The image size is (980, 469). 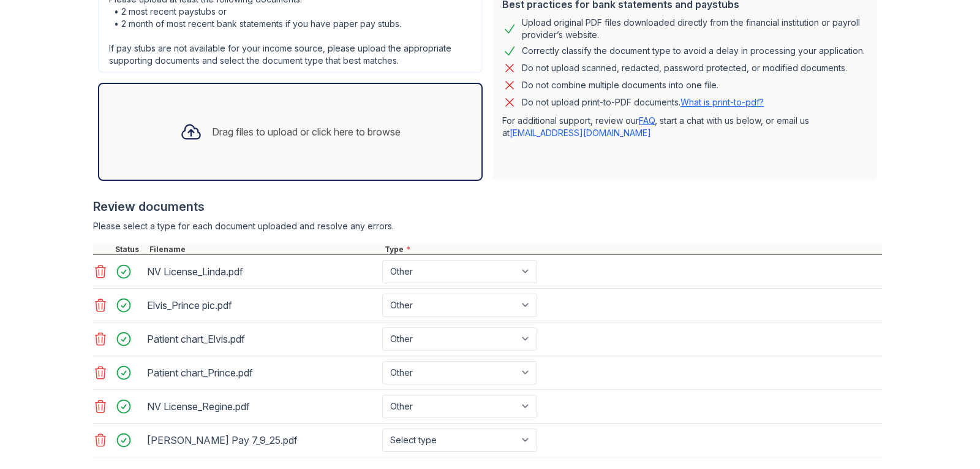 I want to click on div: Filename, so click(x=264, y=249).